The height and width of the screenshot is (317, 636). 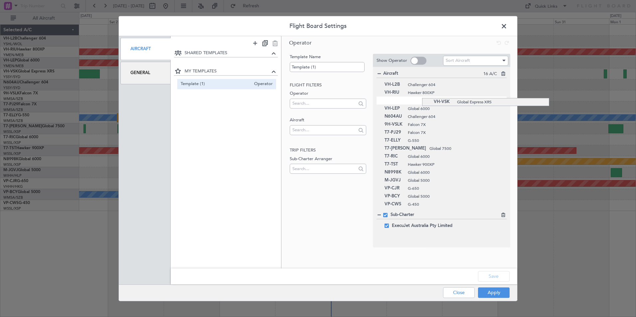 What do you see at coordinates (395, 85) in the screenshot?
I see `span: VH-L2B` at bounding box center [395, 85].